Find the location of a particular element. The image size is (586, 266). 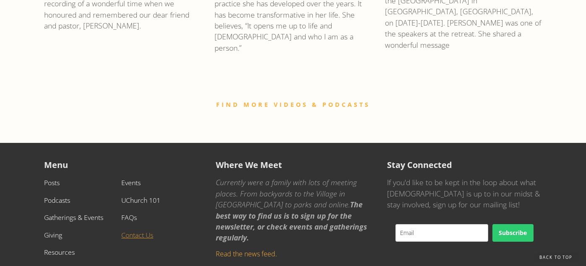

a: Contact Us is located at coordinates (137, 235).